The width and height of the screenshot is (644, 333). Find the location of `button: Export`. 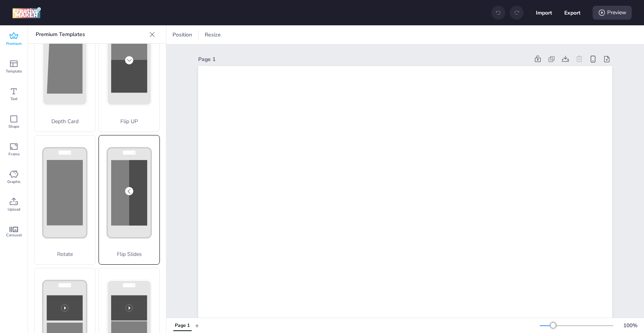

button: Export is located at coordinates (572, 13).